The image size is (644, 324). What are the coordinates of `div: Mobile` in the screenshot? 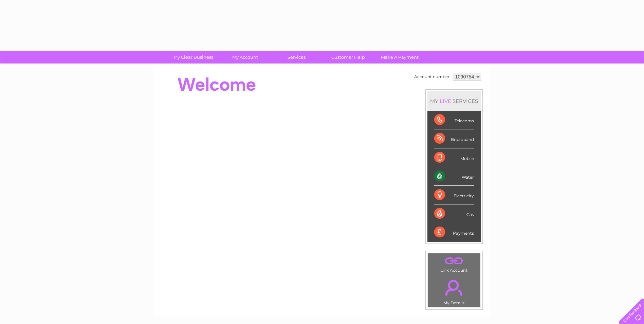 It's located at (454, 158).